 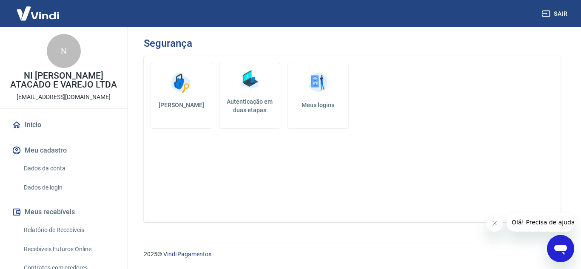 I want to click on a: Vindi Pagamentos, so click(x=187, y=255).